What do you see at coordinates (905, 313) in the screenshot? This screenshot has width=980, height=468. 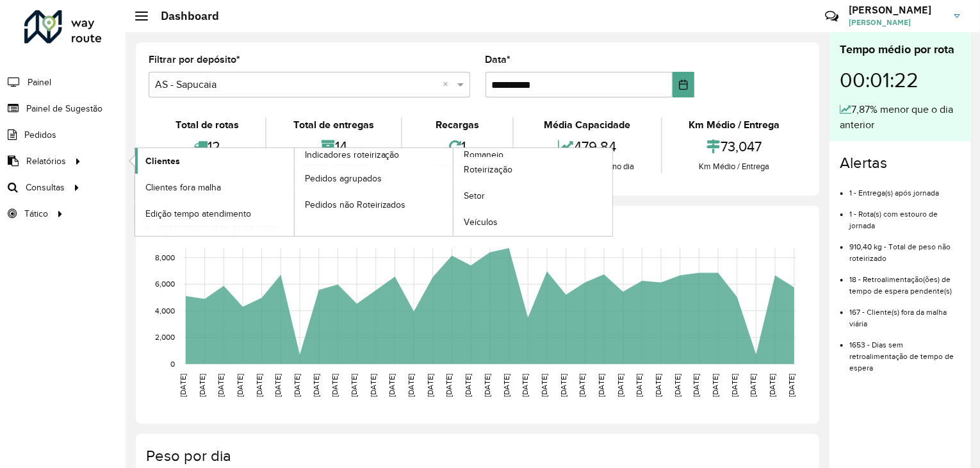 I see `li: 167 - Cliente(s) fora da malha viária` at bounding box center [905, 313].